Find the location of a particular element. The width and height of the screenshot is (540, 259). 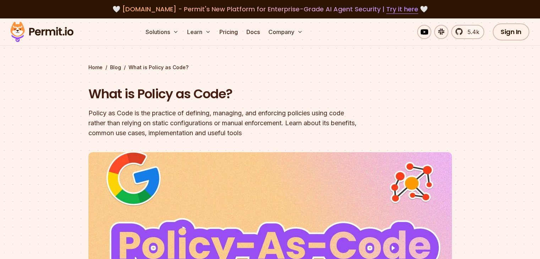

button: Company is located at coordinates (285, 32).